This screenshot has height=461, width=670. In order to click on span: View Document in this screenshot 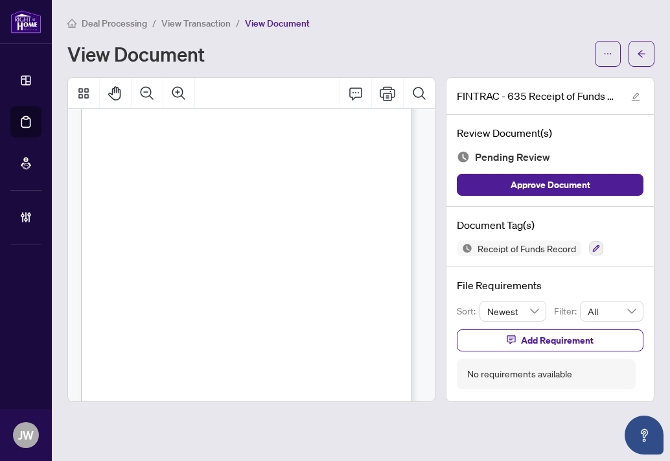, I will do `click(277, 23)`.